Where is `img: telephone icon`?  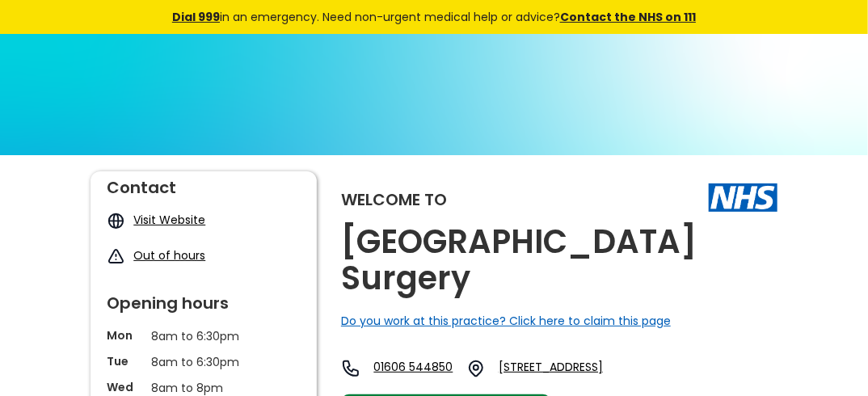 img: telephone icon is located at coordinates (351, 368).